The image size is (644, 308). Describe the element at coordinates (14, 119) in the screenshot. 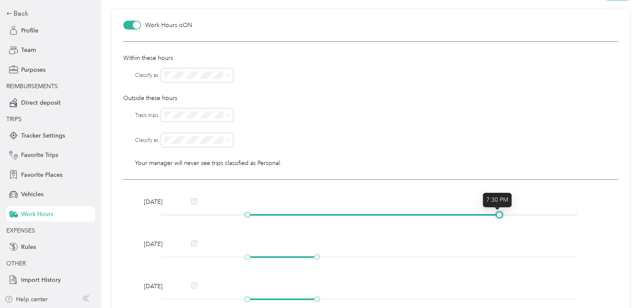

I see `span: TRIPS` at that location.